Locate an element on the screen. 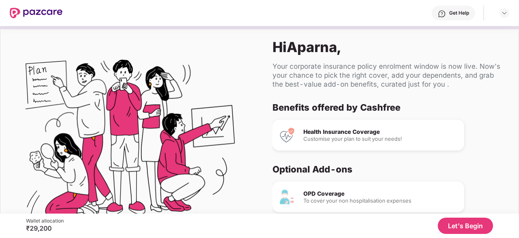 The width and height of the screenshot is (519, 238). div: Optional Add-ons is located at coordinates (386, 169).